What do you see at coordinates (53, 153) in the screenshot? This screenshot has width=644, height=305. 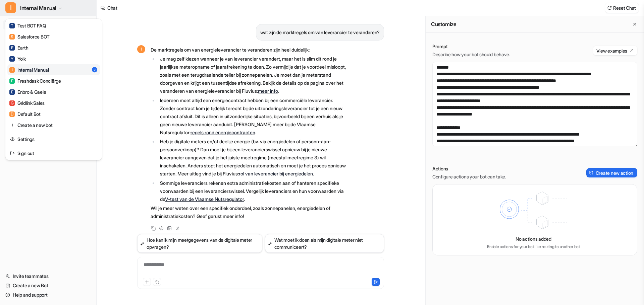 I see `a: Sign out` at bounding box center [53, 153].